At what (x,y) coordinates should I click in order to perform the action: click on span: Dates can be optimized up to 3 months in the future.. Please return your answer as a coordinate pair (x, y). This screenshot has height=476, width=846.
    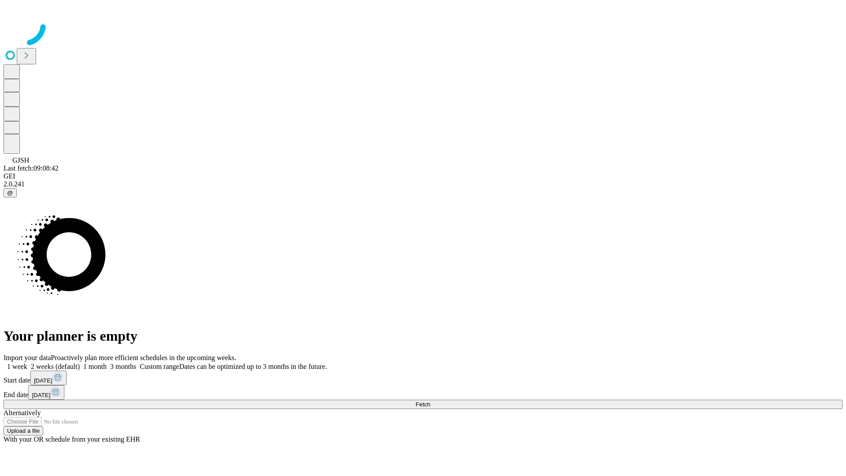
    Looking at the image, I should click on (253, 366).